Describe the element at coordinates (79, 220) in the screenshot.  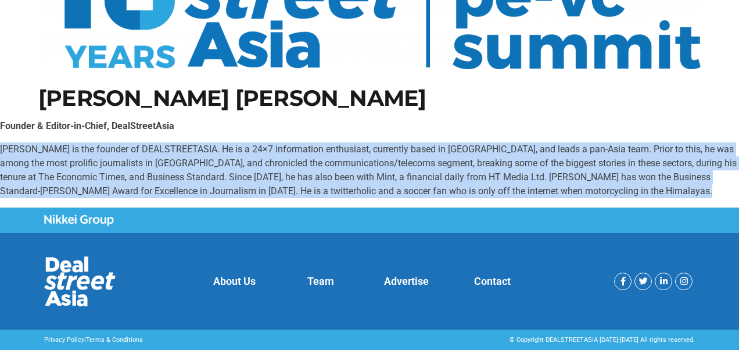
I see `img: Nikkei Group` at that location.